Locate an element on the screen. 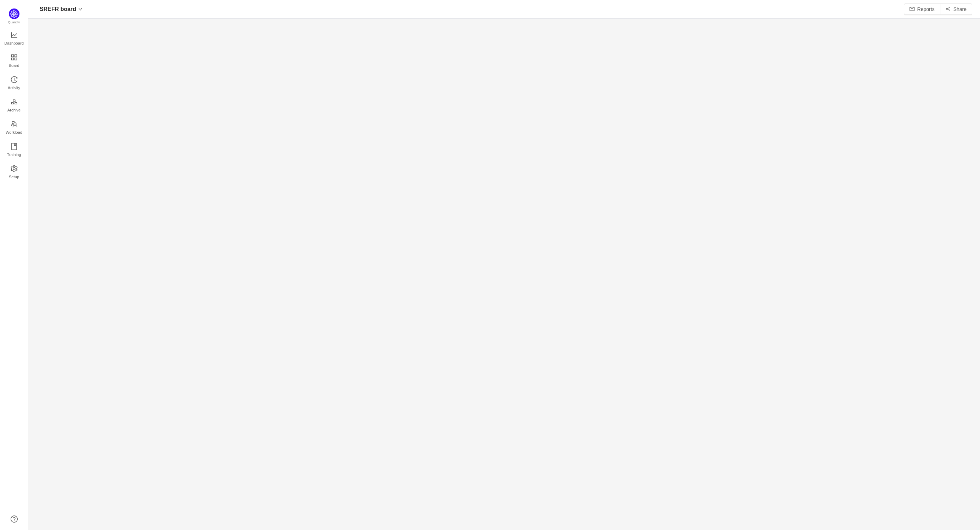 This screenshot has height=530, width=980. a: Archive is located at coordinates (14, 106).